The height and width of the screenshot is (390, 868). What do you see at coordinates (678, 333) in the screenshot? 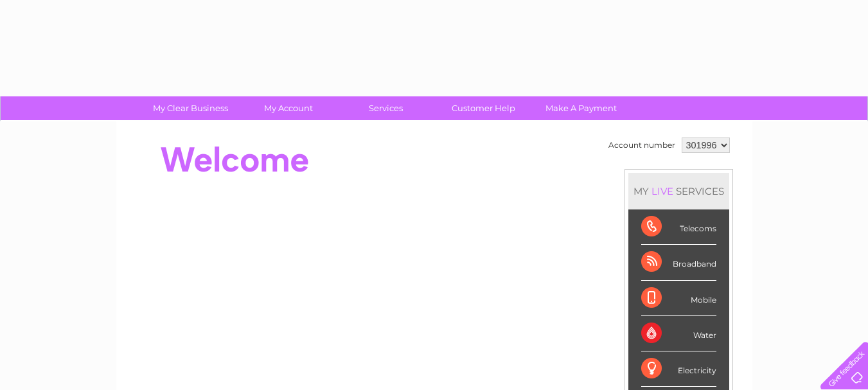
I see `div: Water` at bounding box center [678, 333].